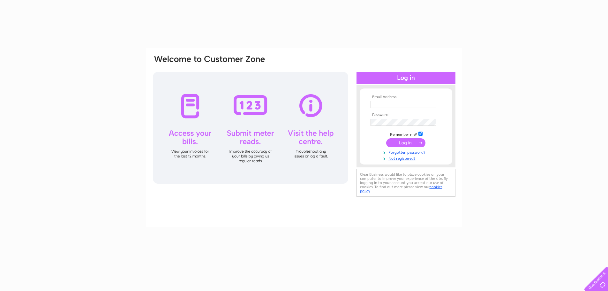 Image resolution: width=608 pixels, height=291 pixels. I want to click on a: Forgotten password?, so click(407, 152).